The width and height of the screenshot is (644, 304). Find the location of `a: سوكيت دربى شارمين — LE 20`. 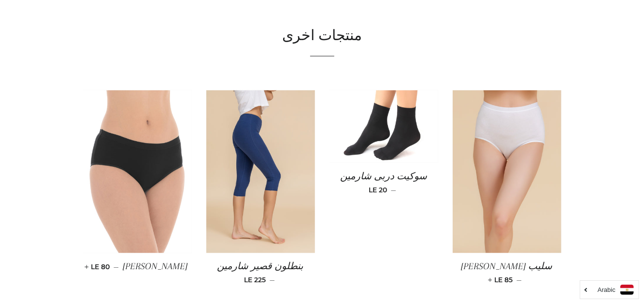

a: سوكيت دربى شارمين — LE 20 is located at coordinates (383, 182).